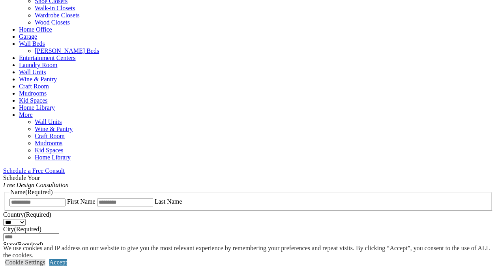 This screenshot has height=266, width=496. Describe the element at coordinates (28, 36) in the screenshot. I see `a: Garage` at that location.